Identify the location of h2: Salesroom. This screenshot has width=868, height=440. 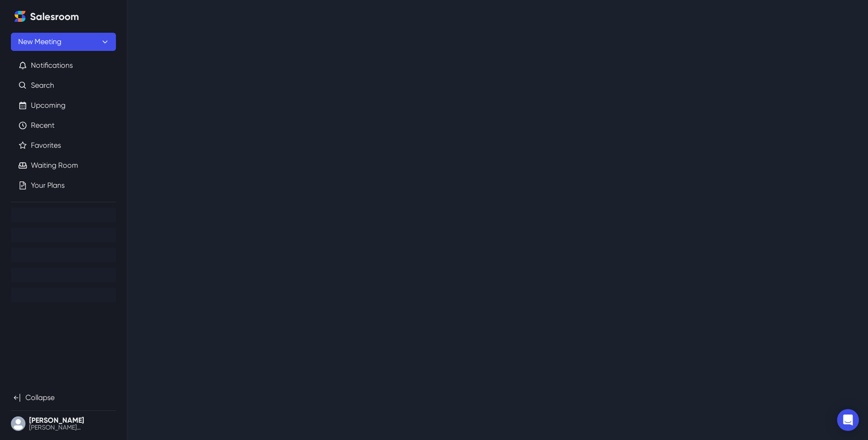
(55, 17).